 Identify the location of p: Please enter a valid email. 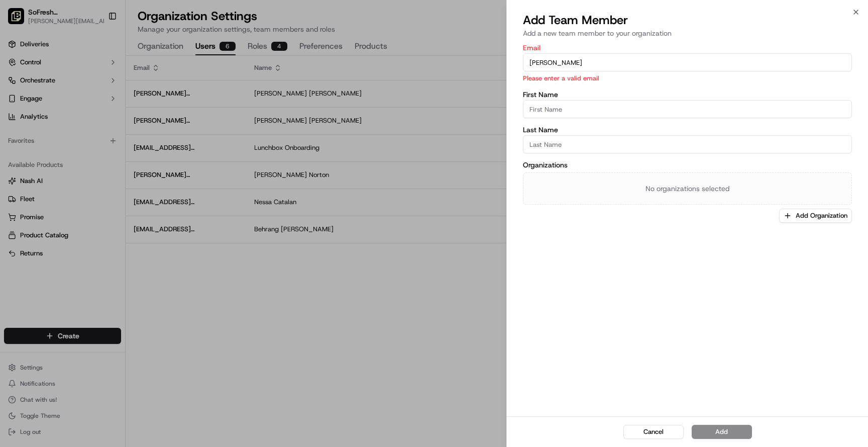
(687, 78).